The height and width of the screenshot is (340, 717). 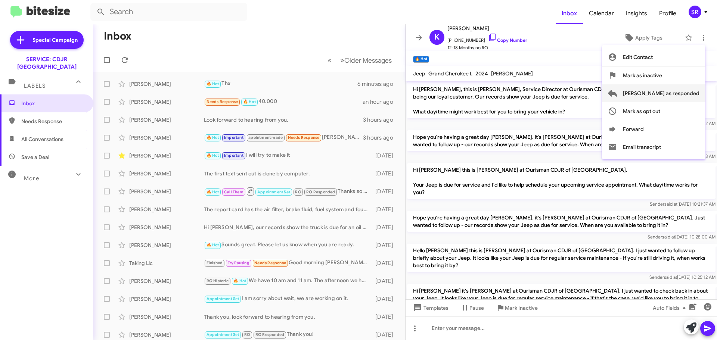 I want to click on span: Mark as inactive, so click(x=642, y=75).